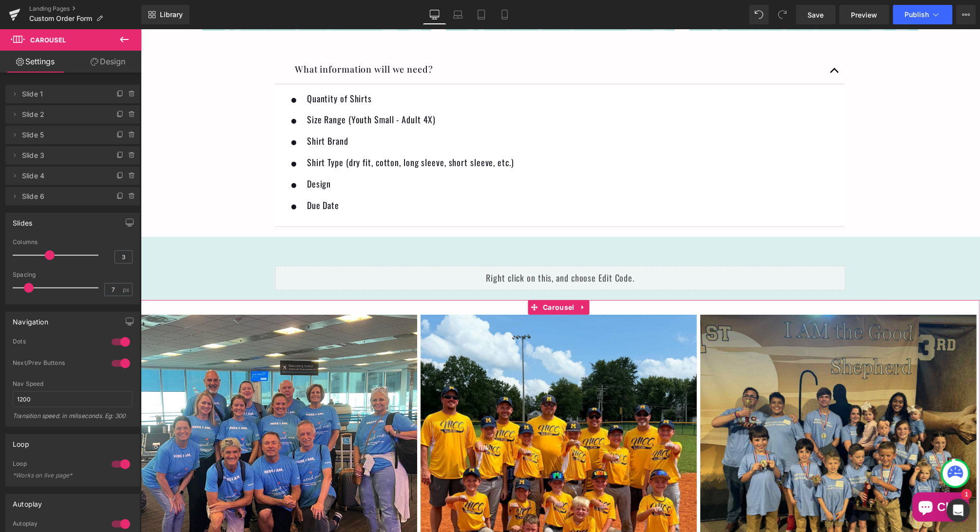 The image size is (980, 532). I want to click on p: Shirt Type (dry fit, cotton, long sleeve, short sleeve, etc.), so click(269, 133).